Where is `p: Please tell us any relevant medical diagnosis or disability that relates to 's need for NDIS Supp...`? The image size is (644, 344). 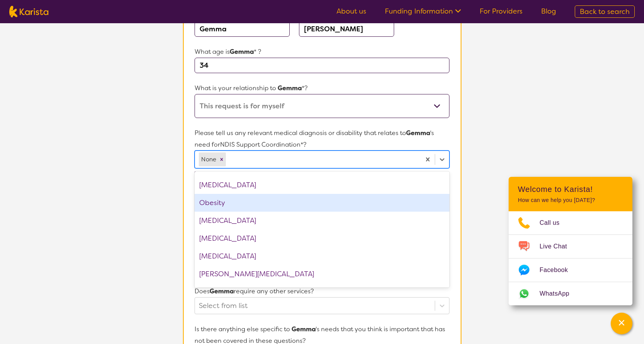 p: Please tell us any relevant medical diagnosis or disability that relates to 's need for NDIS Supp... is located at coordinates (322, 139).